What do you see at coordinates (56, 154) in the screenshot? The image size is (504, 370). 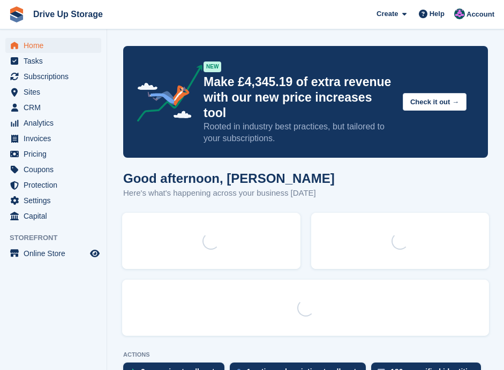 I see `span: Pricing` at bounding box center [56, 154].